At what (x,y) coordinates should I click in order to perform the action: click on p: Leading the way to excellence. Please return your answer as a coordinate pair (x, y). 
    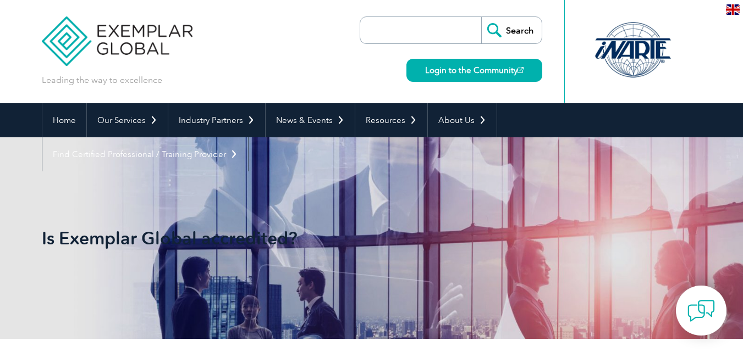
    Looking at the image, I should click on (102, 80).